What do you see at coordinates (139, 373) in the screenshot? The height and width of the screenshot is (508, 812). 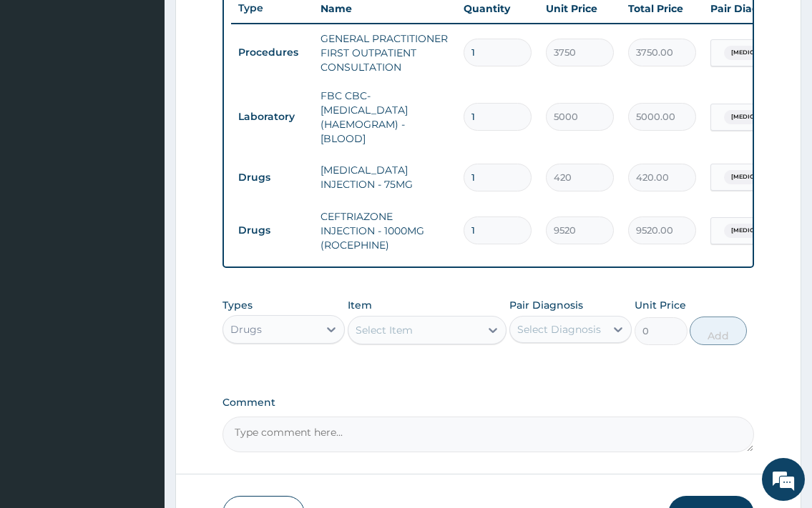 I see `textarea: Type your message and hit 'Enter'` at bounding box center [139, 373].